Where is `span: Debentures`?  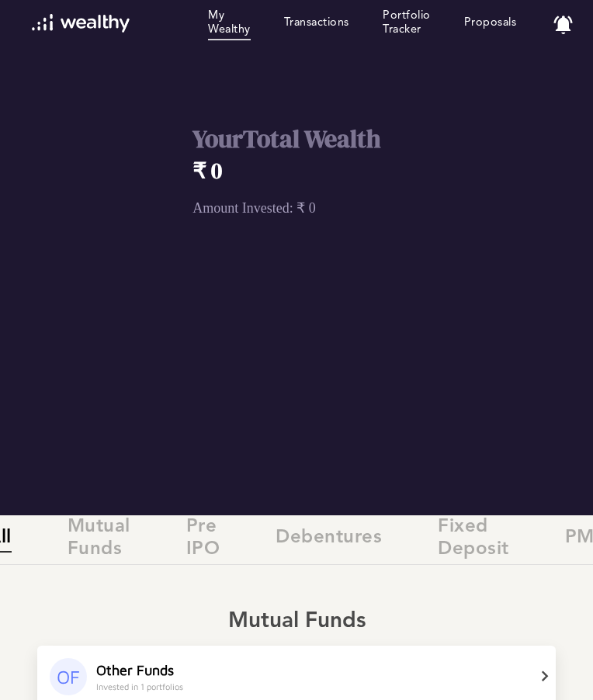
span: Debentures is located at coordinates (329, 540).